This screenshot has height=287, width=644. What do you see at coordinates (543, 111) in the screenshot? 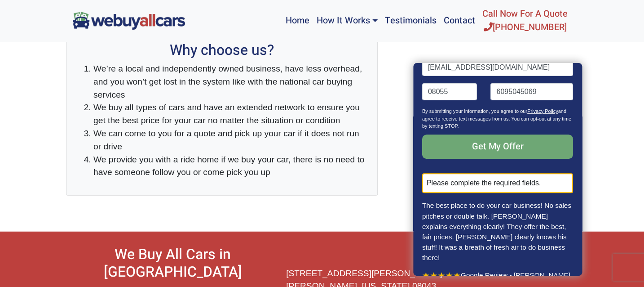
I see `a: Privacy Policy` at bounding box center [543, 111].